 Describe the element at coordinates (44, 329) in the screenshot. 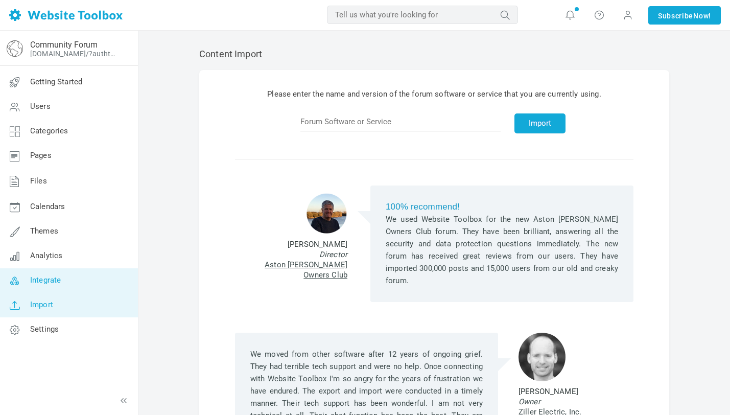

I see `span: Settings` at that location.